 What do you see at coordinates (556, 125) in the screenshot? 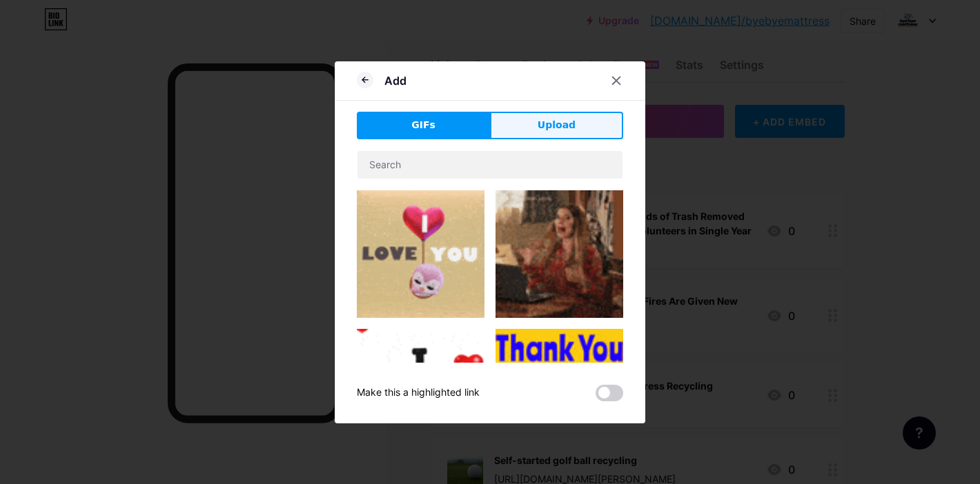
I see `button: Upload` at bounding box center [556, 125].